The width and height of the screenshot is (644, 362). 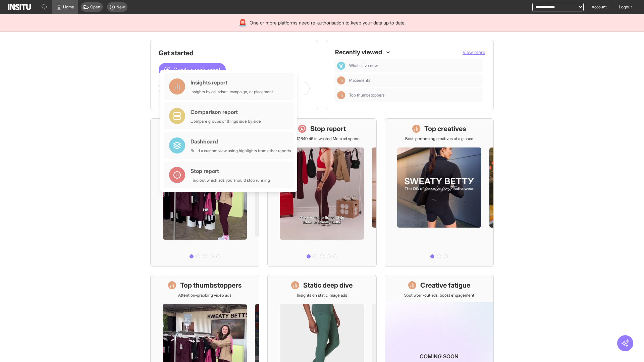 What do you see at coordinates (232, 82) in the screenshot?
I see `div: Insights report` at bounding box center [232, 82].